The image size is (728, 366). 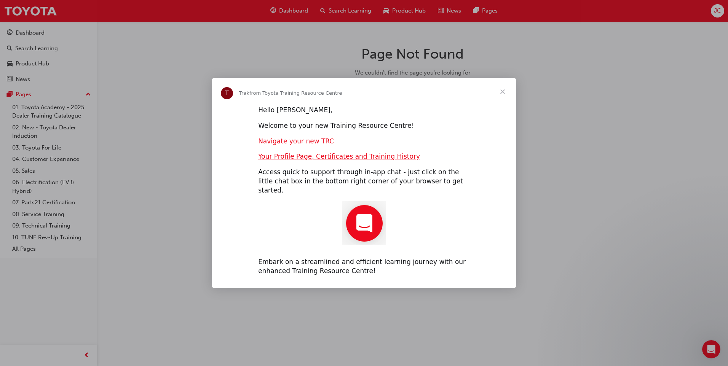 I want to click on div: Profile image for Trak, so click(x=227, y=93).